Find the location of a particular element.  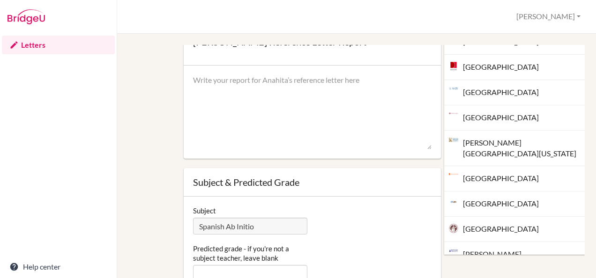

img: Vassar College is located at coordinates (454, 229).